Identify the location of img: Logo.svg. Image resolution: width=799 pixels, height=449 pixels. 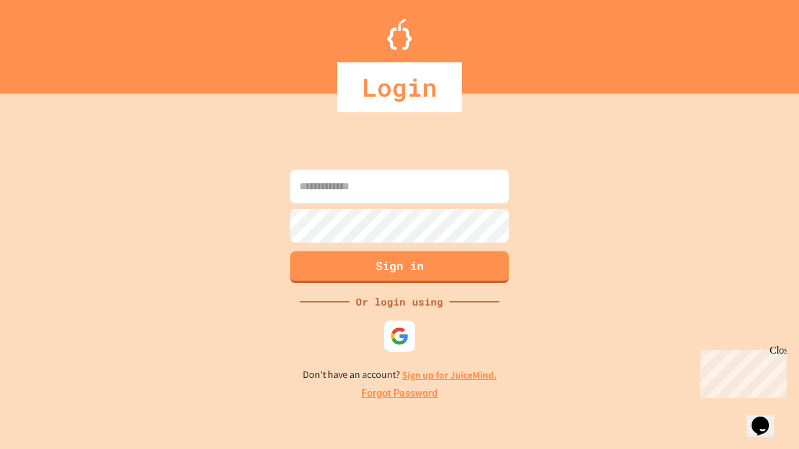
(399, 34).